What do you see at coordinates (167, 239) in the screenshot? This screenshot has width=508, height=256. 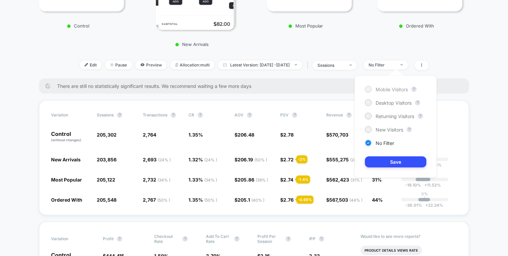 I see `span: Checkout Rate` at bounding box center [167, 239].